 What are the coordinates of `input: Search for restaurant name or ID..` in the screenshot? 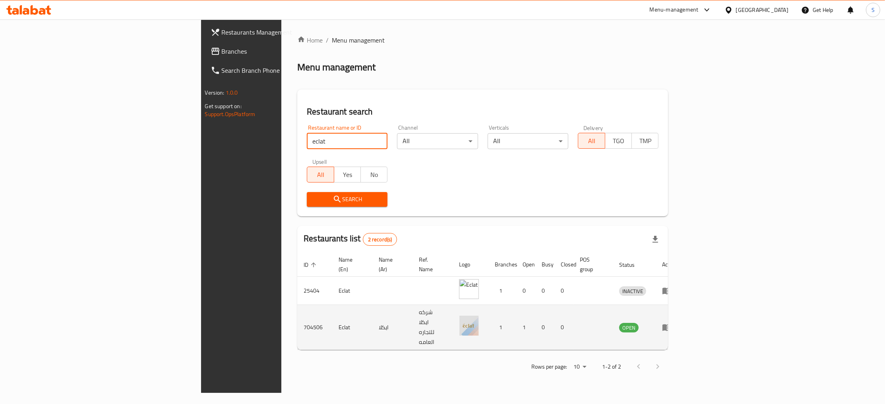 It's located at (347, 141).